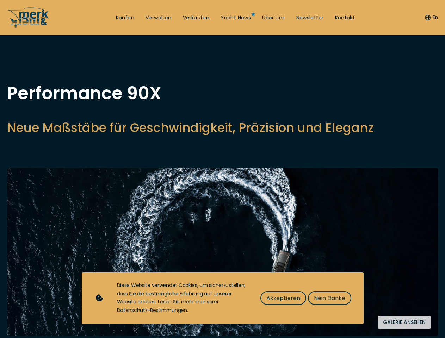  Describe the element at coordinates (330, 298) in the screenshot. I see `span: Nein Danke` at that location.